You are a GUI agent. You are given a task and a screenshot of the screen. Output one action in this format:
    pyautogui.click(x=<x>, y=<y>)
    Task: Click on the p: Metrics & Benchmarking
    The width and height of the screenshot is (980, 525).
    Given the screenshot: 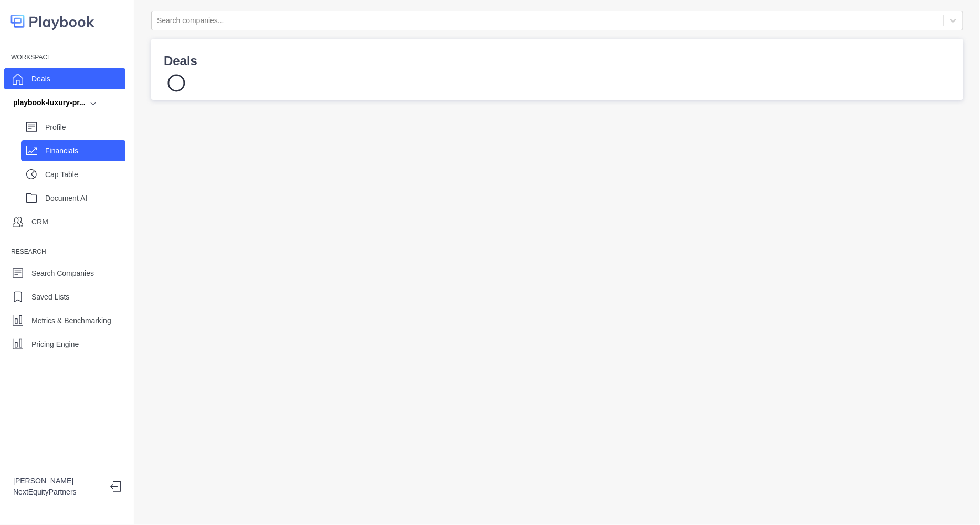 What is the action you would take?
    pyautogui.click(x=72, y=320)
    